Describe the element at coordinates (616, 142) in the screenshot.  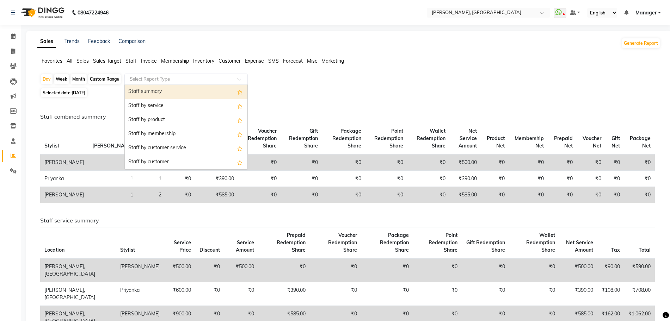
I see `span: Gift Net` at that location.